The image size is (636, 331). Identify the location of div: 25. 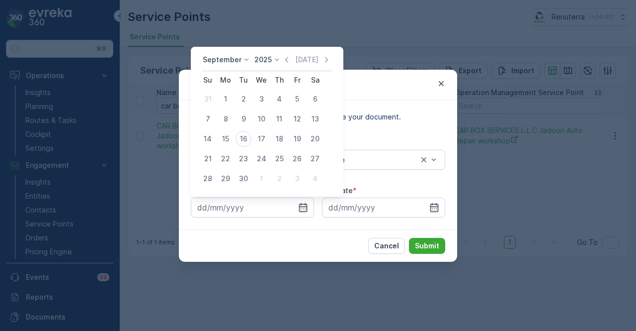
(279, 159).